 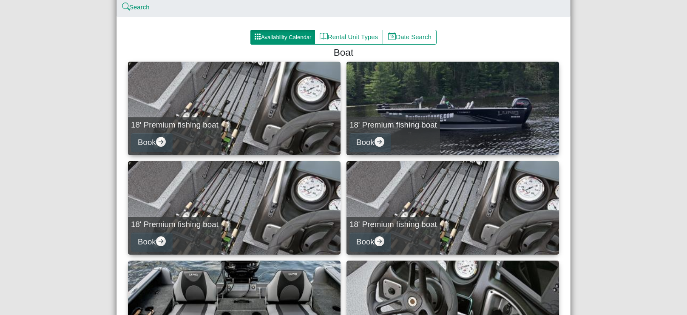 What do you see at coordinates (409, 37) in the screenshot?
I see `button: calendar dateDate Search` at bounding box center [409, 37].